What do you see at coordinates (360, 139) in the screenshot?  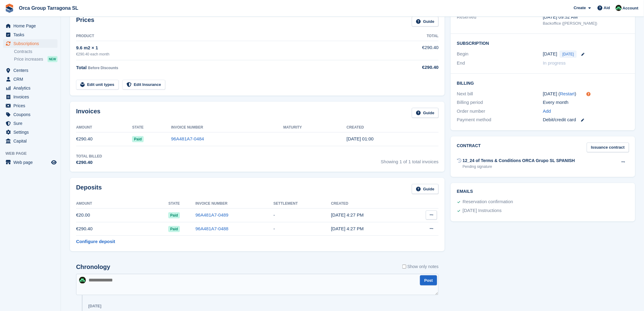 I see `time: 2025-09-30 23:00:49 UTC` at bounding box center [360, 139].